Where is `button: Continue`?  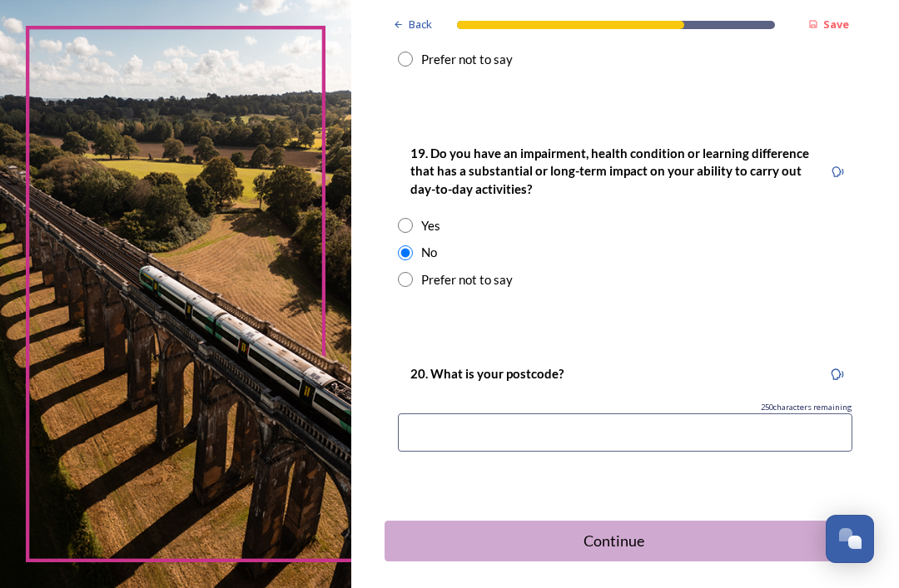 button: Continue is located at coordinates (625, 541).